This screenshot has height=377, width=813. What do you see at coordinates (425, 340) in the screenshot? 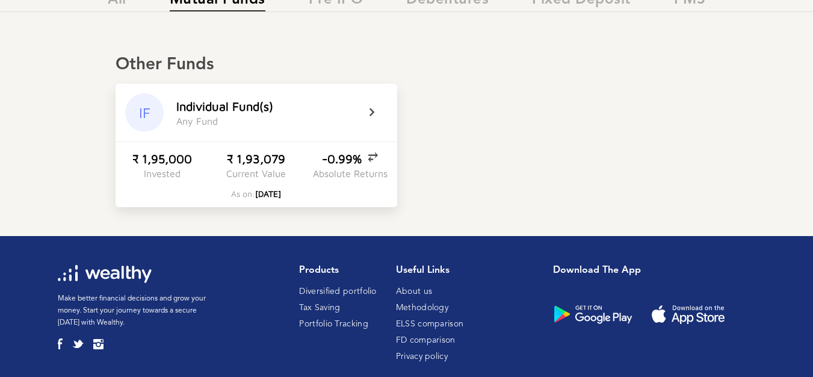
I see `a: FD comparison` at bounding box center [425, 340].